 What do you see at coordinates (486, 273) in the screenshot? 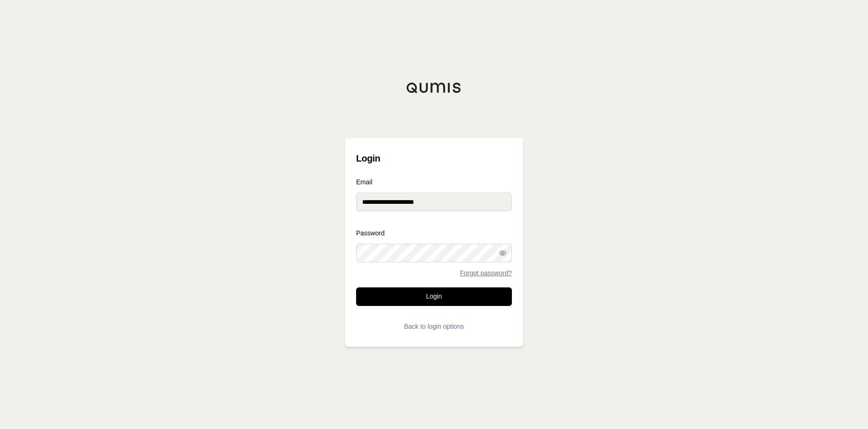
I see `a: Forgot password?` at bounding box center [486, 273].